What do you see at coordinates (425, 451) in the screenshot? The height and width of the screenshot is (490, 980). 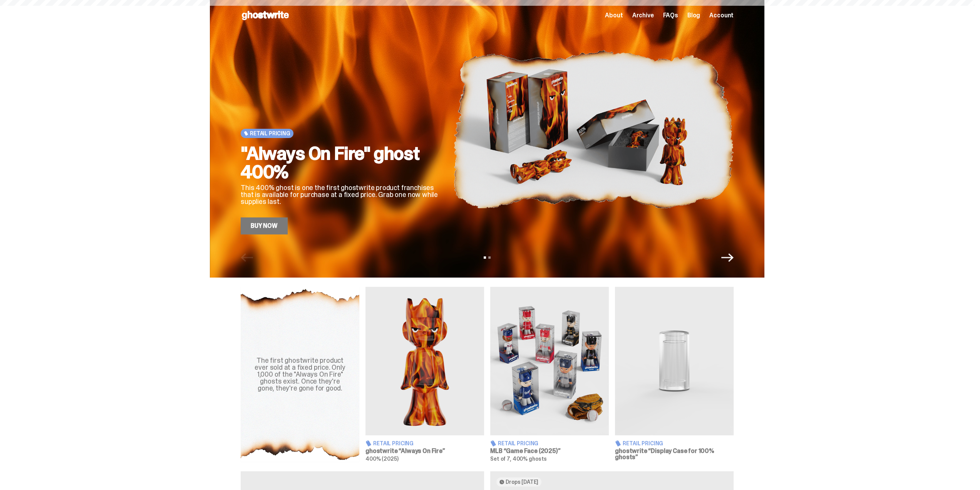 I see `h3: ghostwrite “Always On Fire”` at bounding box center [425, 451].